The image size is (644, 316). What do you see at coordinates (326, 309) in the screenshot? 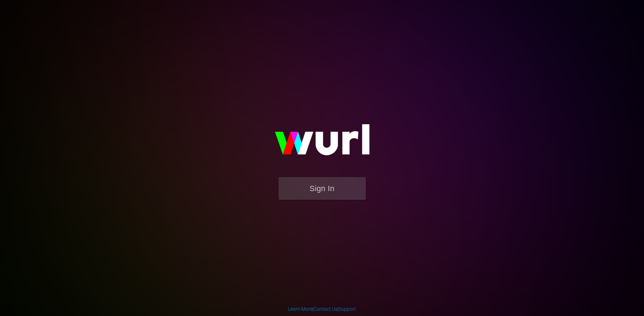
I see `a: Contact Us` at bounding box center [326, 309].